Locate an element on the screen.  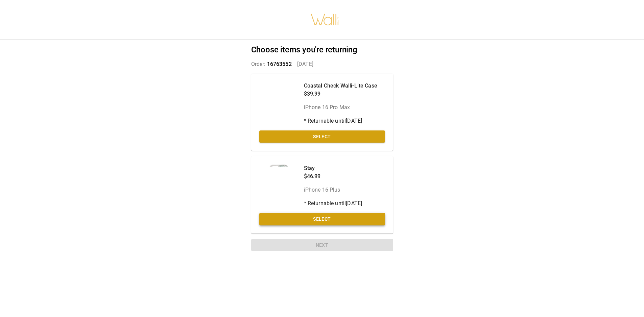
span: 16763552 is located at coordinates (279, 64).